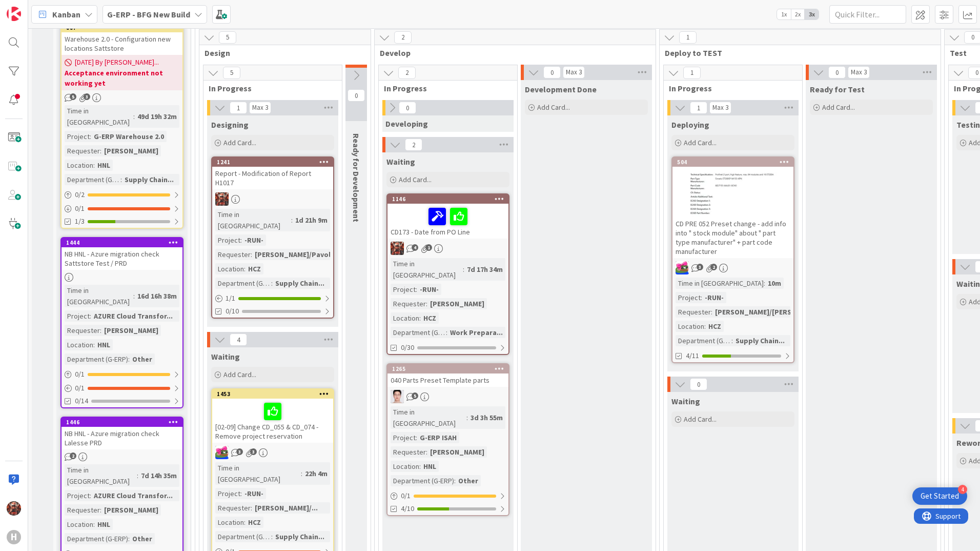  What do you see at coordinates (797, 15) in the screenshot?
I see `span: 2x` at bounding box center [797, 15].